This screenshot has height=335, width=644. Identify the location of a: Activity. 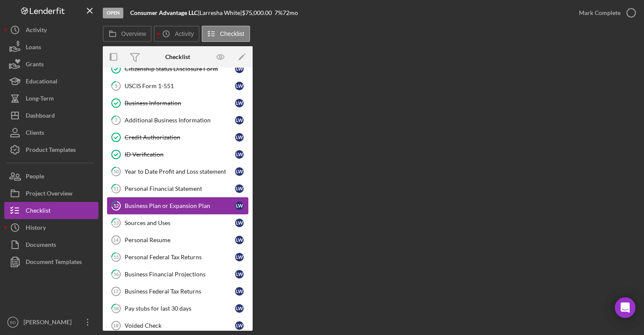
(52, 30).